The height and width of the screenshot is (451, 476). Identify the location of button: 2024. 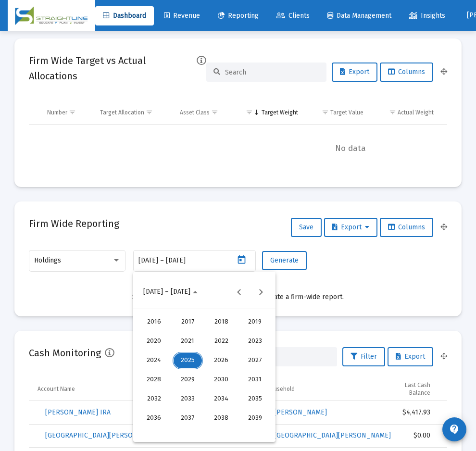
(154, 361).